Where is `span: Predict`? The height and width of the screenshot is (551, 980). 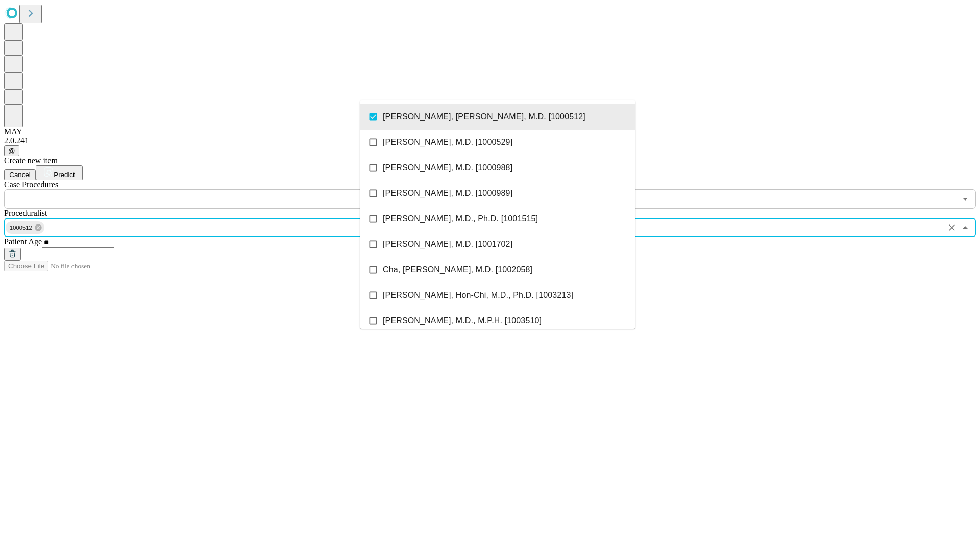 span: Predict is located at coordinates (64, 175).